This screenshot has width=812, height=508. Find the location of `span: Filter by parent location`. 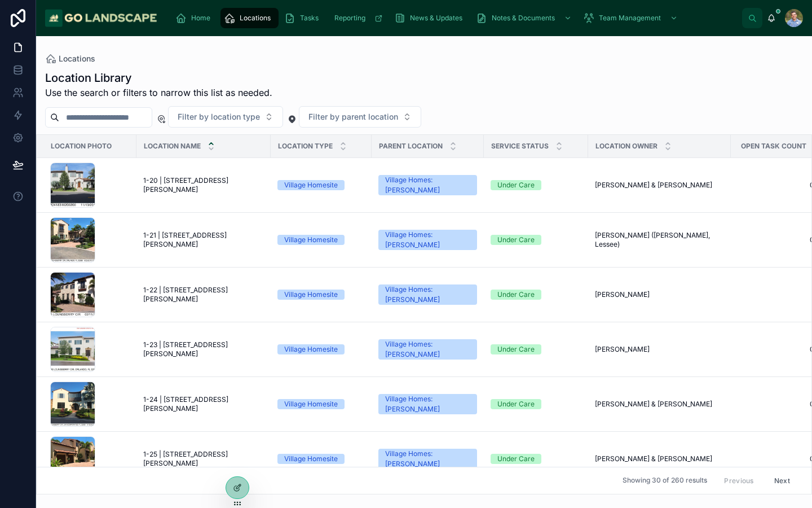

span: Filter by parent location is located at coordinates (353, 117).